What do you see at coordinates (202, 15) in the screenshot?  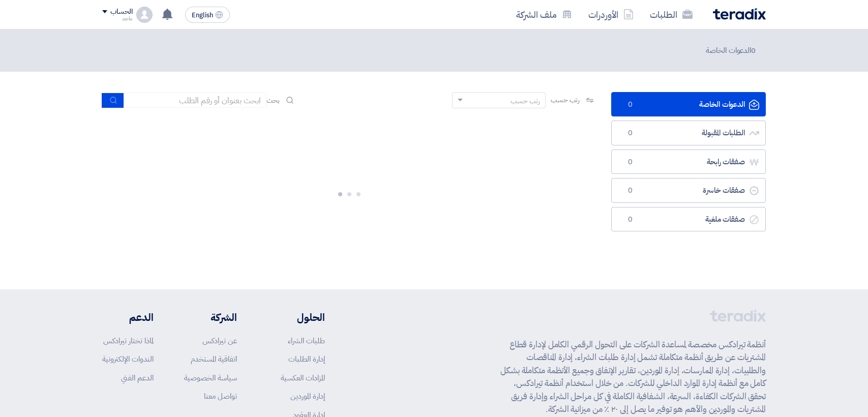 I see `span: English` at bounding box center [202, 15].